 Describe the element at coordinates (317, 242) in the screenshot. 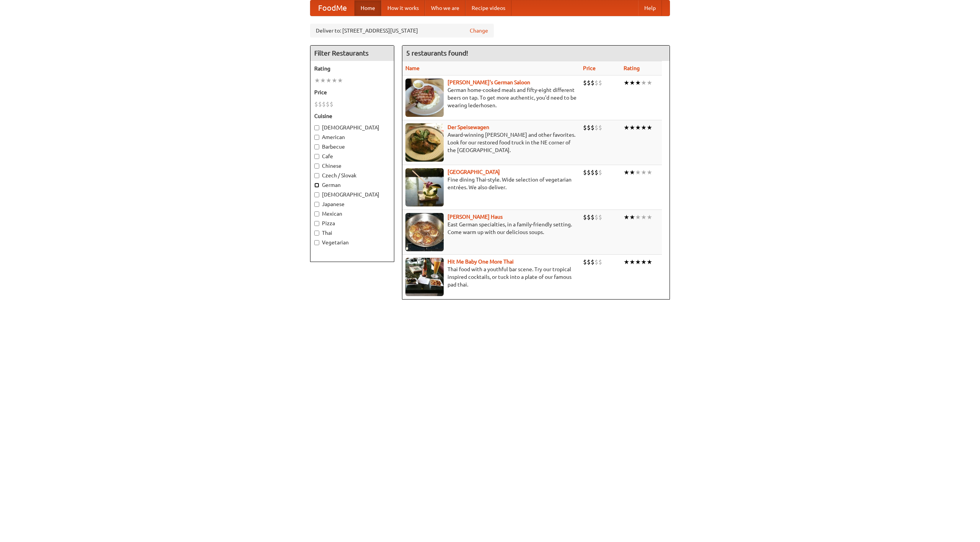

I see `input: Vegetarian` at that location.